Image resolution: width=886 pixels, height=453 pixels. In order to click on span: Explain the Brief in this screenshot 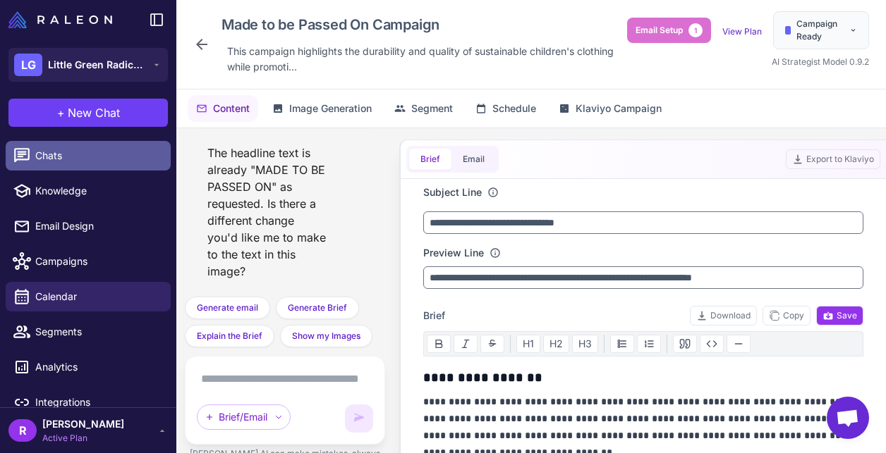, I will do `click(229, 336)`.